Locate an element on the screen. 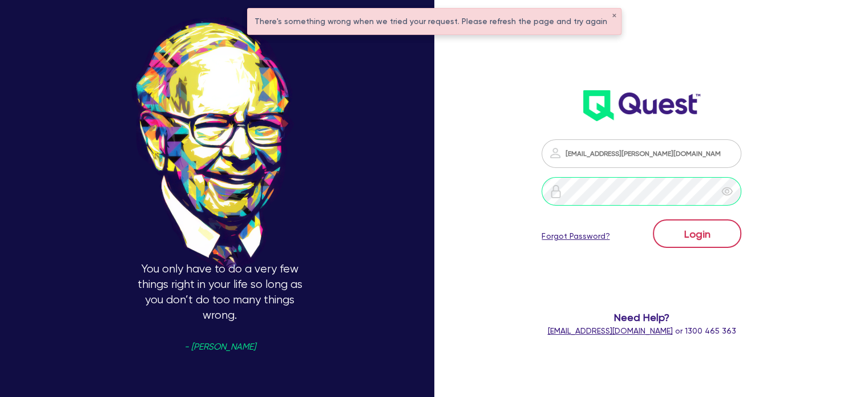 The image size is (868, 397). input: Email address is located at coordinates (641, 154).